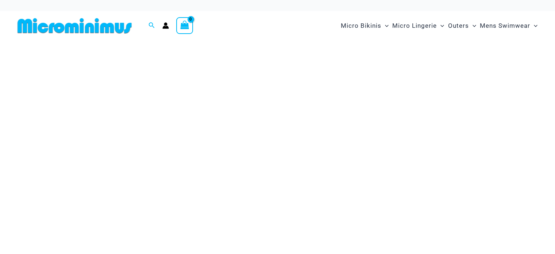 This screenshot has width=555, height=254. Describe the element at coordinates (509, 26) in the screenshot. I see `a: Mens SwimwearMenu ToggleMenu Toggle` at that location.